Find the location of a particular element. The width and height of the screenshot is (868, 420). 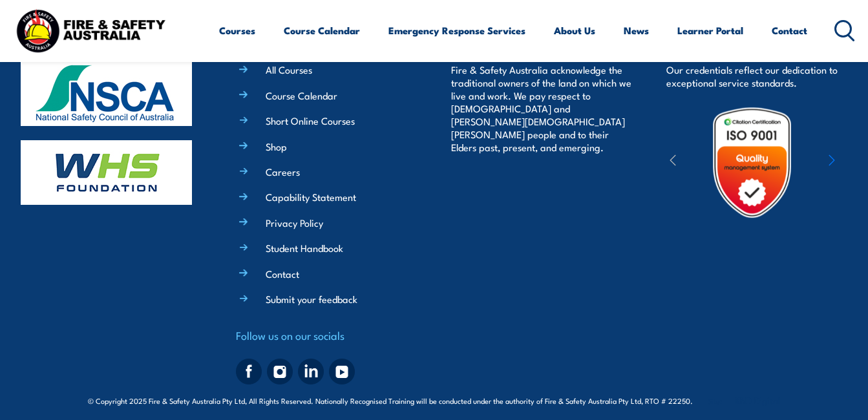

a: KND Digital is located at coordinates (758, 400).